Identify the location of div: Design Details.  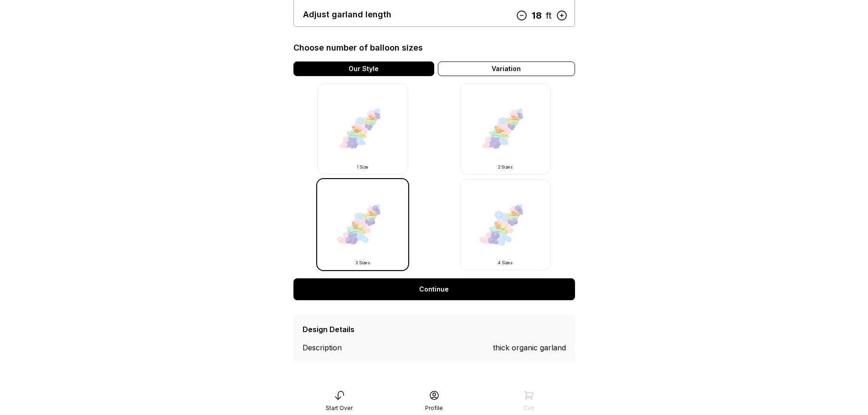
(329, 329).